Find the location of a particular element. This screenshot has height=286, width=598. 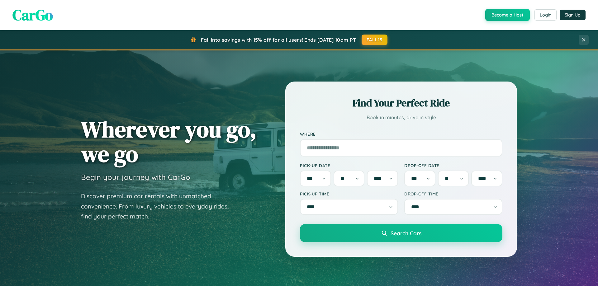

span: CarGo is located at coordinates (33, 15).